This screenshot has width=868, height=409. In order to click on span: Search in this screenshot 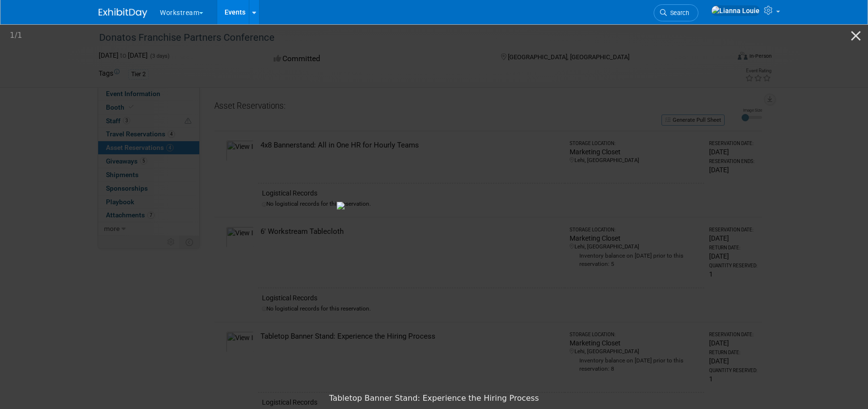, I will do `click(678, 13)`.